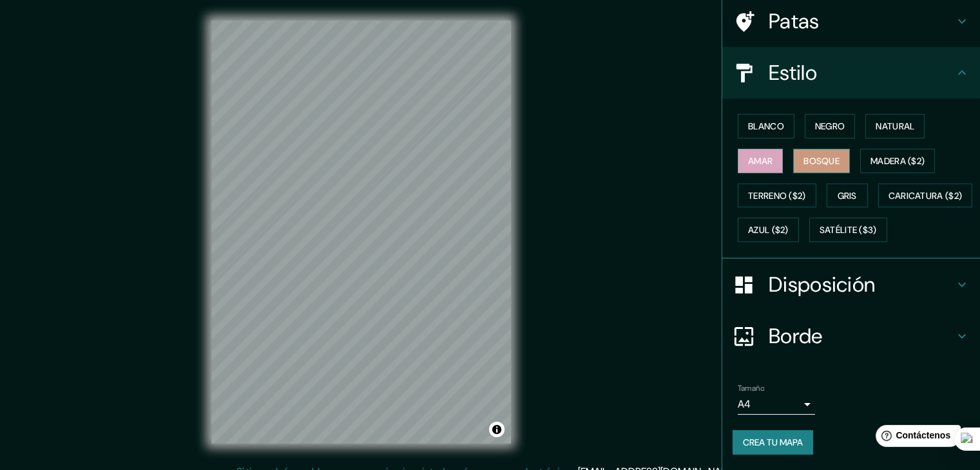 The height and width of the screenshot is (470, 980). What do you see at coordinates (768, 230) in the screenshot?
I see `button: Azul ($2)` at bounding box center [768, 230].